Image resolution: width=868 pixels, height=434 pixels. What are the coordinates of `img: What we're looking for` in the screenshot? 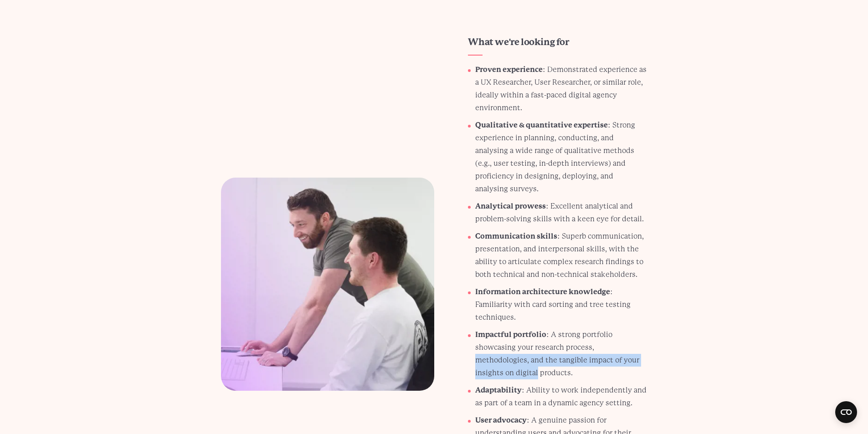 It's located at (327, 284).